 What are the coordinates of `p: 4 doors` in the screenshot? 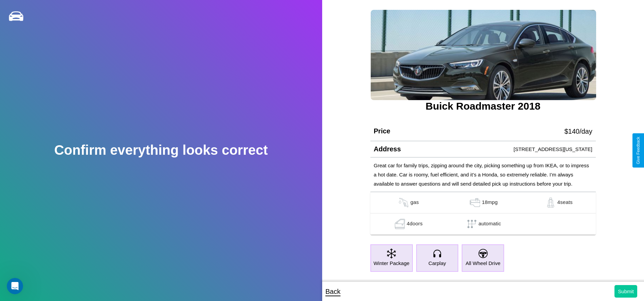 It's located at (415, 224).